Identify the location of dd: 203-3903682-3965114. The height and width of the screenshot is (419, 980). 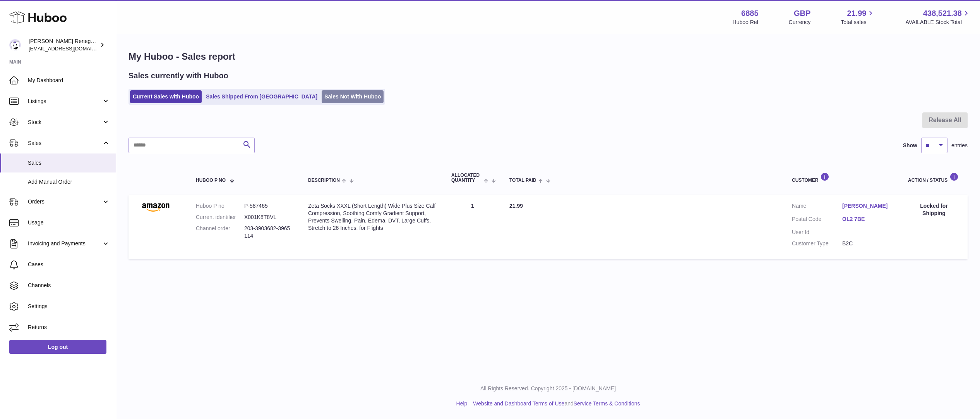
(268, 232).